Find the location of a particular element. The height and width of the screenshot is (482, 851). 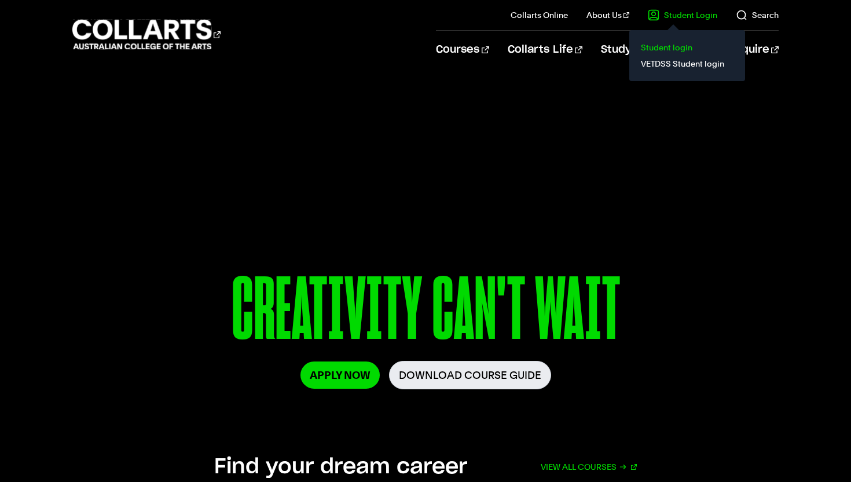

a: Download Course Guide is located at coordinates (470, 375).